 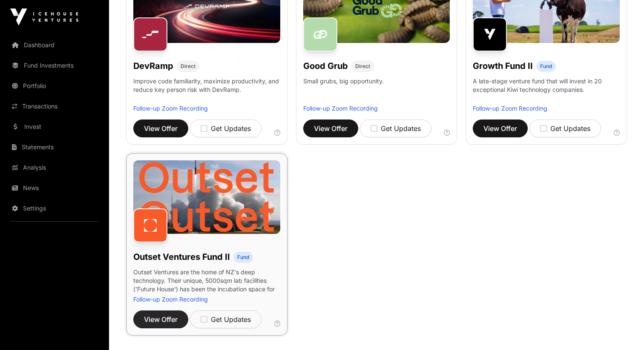 What do you see at coordinates (55, 209) in the screenshot?
I see `a: Settings` at bounding box center [55, 209].